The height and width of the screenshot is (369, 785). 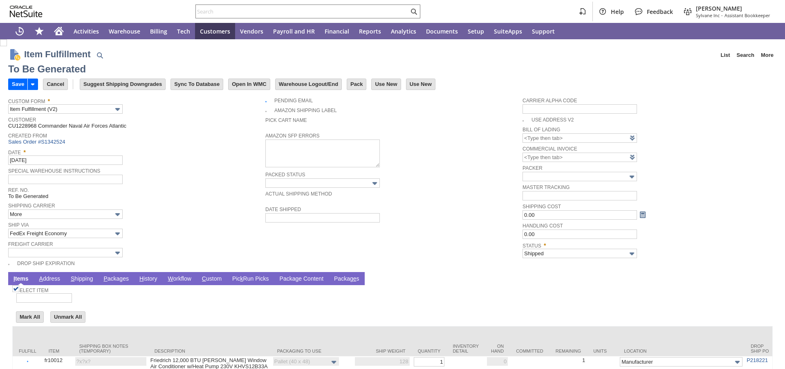 I want to click on div: Item, so click(x=58, y=351).